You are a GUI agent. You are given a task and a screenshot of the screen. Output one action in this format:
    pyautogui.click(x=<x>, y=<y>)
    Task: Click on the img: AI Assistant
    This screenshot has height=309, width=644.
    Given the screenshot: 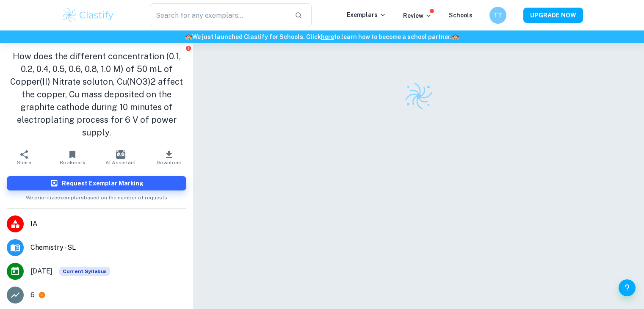 What is the action you would take?
    pyautogui.click(x=121, y=155)
    